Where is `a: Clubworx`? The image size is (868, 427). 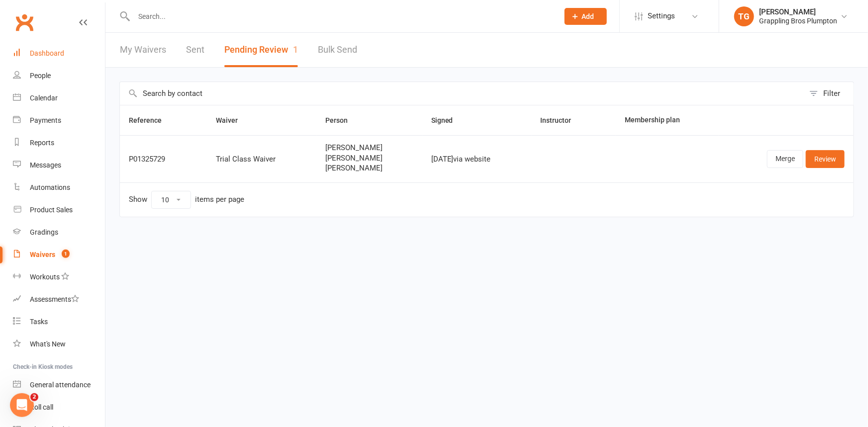 a: Clubworx is located at coordinates (25, 23).